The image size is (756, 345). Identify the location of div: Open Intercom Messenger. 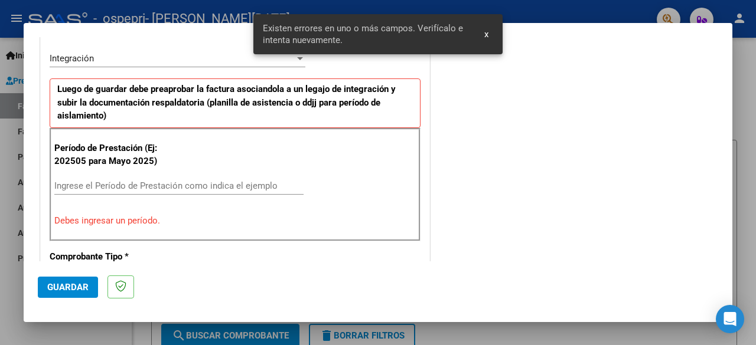
(730, 319).